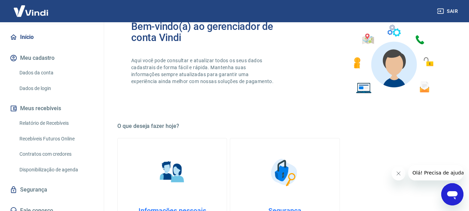  I want to click on button: Sair, so click(449, 11).